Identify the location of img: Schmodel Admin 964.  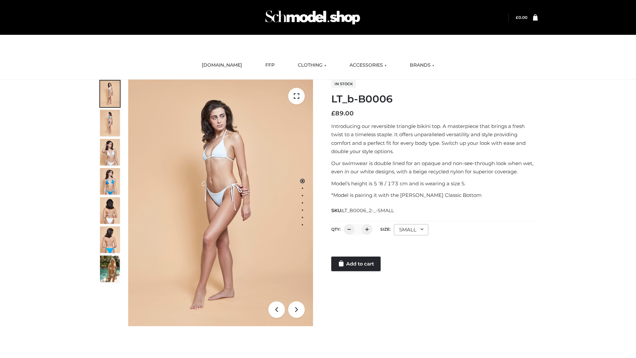
(313, 17).